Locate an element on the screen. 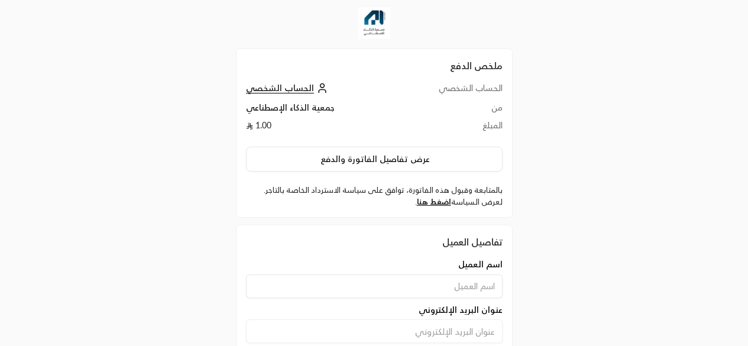  td: 1.00 is located at coordinates (321, 128).